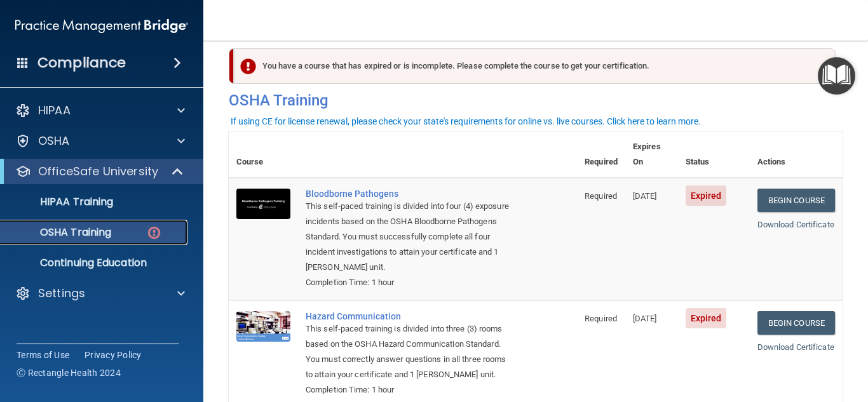 The width and height of the screenshot is (868, 402). Describe the element at coordinates (102, 26) in the screenshot. I see `img: PMB logo` at that location.